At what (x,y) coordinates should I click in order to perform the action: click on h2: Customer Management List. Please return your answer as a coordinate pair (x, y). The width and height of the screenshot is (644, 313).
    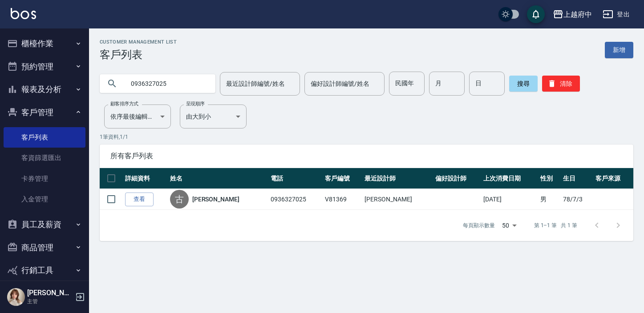
    Looking at the image, I should click on (138, 41).